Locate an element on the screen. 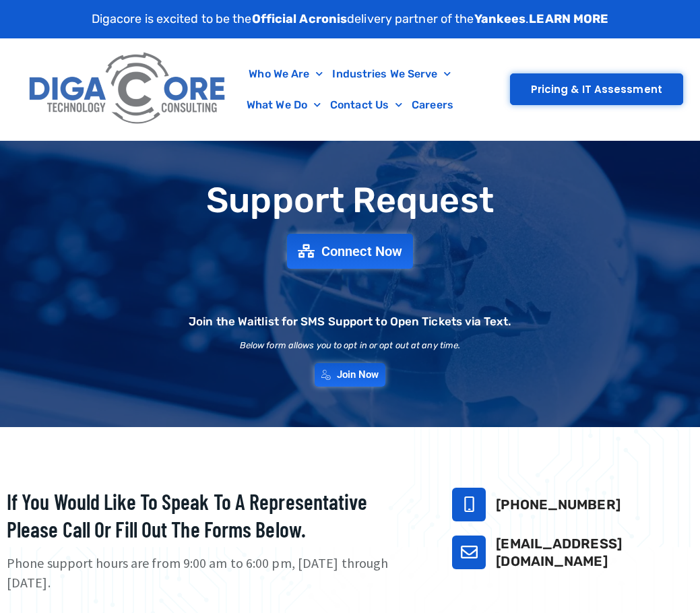 Image resolution: width=700 pixels, height=613 pixels. img: Digacore Logo is located at coordinates (128, 89).